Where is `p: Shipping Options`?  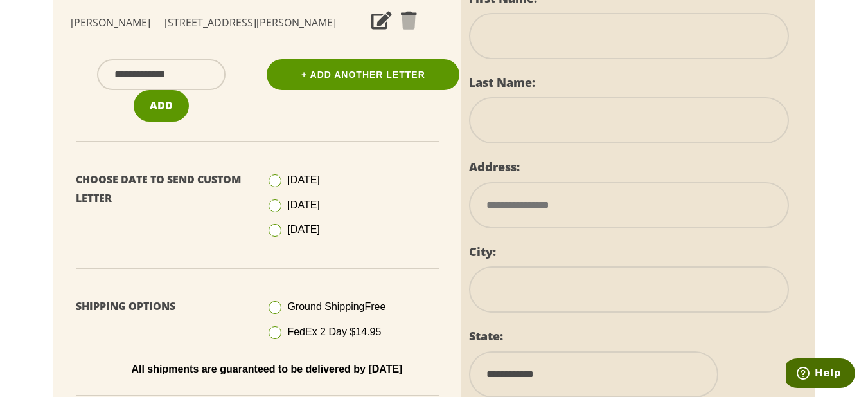
p: Shipping Options is located at coordinates (162, 306).